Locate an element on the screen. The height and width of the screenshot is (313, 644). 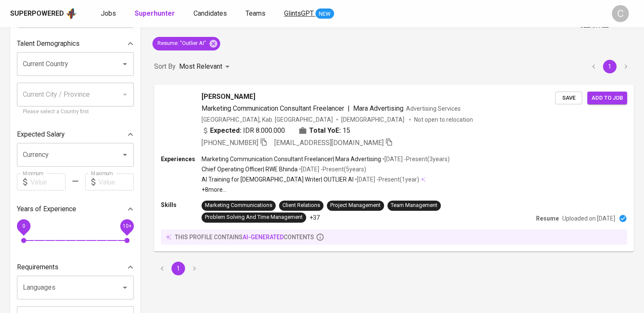
div: Problem Solving And Time Management is located at coordinates (254, 217).